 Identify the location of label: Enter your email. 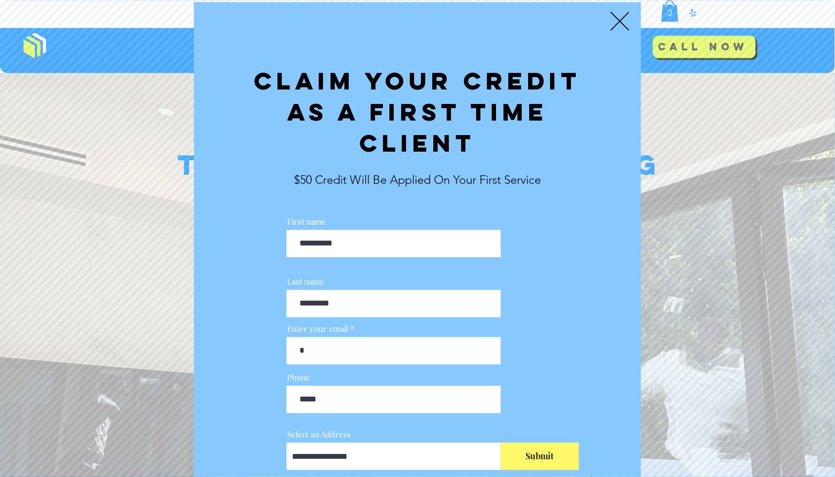
(394, 328).